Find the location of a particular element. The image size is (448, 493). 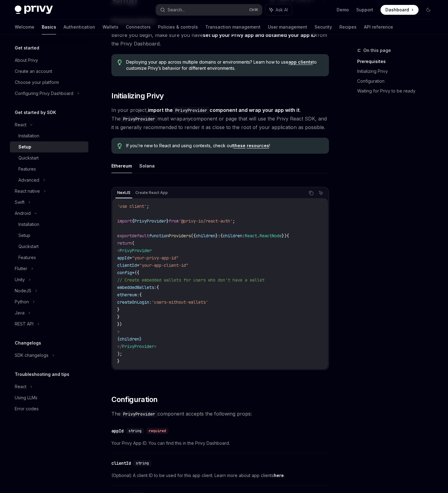

a: User management is located at coordinates (287, 27).